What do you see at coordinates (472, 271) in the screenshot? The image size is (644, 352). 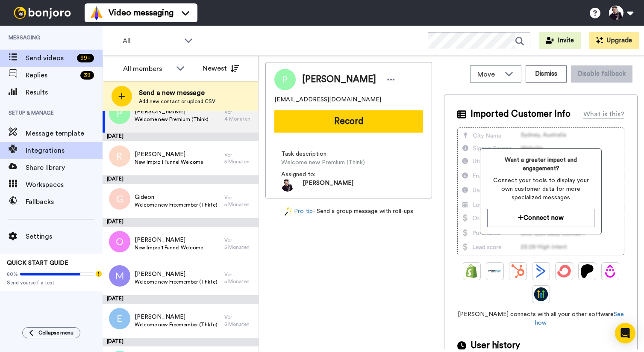 I see `img: Shopify` at bounding box center [472, 271].